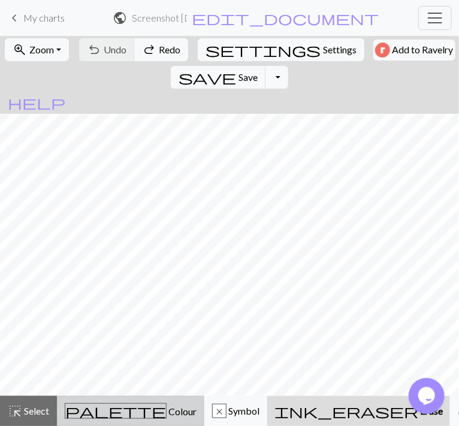  I want to click on img: Ravelry, so click(383, 50).